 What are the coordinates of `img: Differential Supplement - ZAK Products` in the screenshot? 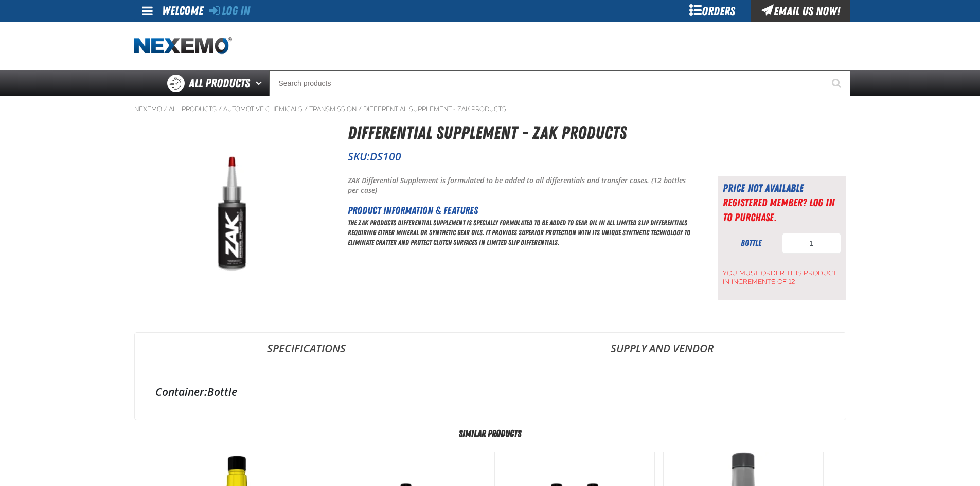 It's located at (232, 216).